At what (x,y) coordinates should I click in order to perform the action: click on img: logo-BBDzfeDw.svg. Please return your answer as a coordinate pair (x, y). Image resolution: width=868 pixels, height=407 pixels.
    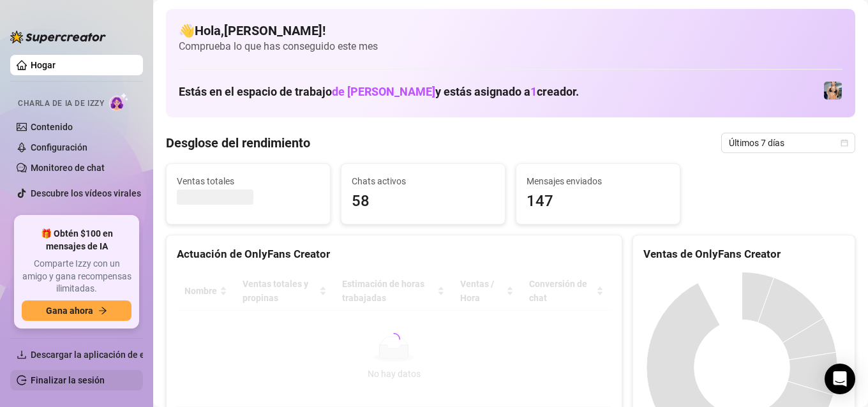
    Looking at the image, I should click on (58, 37).